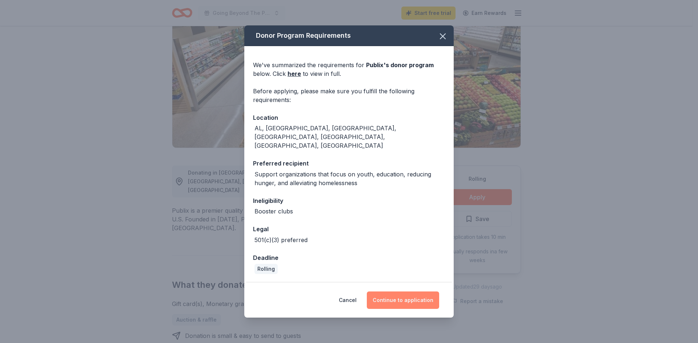  Describe the element at coordinates (349, 179) in the screenshot. I see `div: Support organizations that focus on youth, education, reducing hunger, and alleviating homelessness` at that location.